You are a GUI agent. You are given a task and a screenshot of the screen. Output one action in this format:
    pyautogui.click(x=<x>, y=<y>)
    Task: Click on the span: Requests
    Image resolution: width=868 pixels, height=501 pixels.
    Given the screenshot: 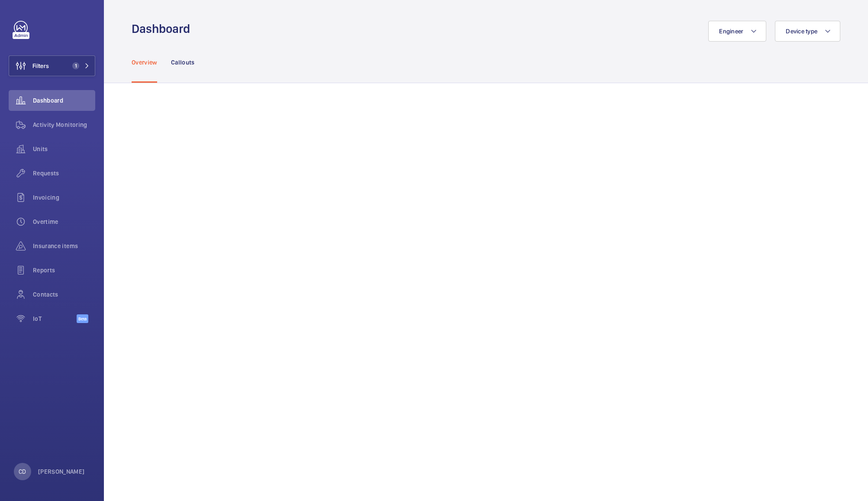 What is the action you would take?
    pyautogui.click(x=64, y=173)
    